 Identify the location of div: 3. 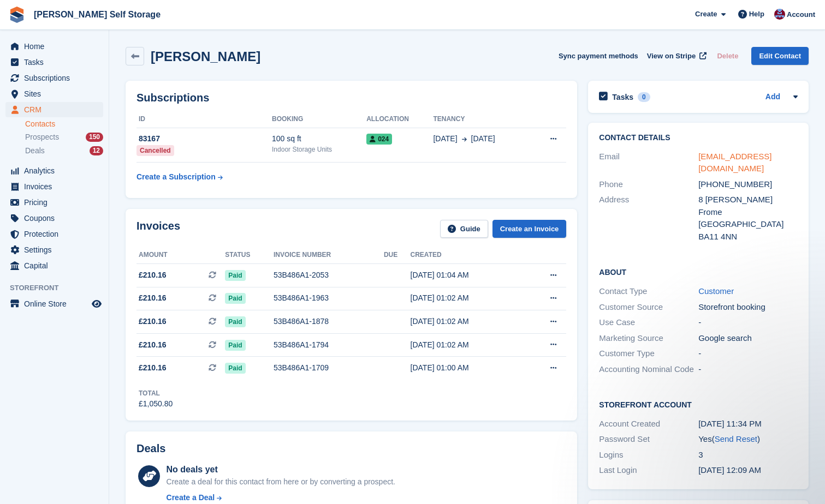
(748, 455).